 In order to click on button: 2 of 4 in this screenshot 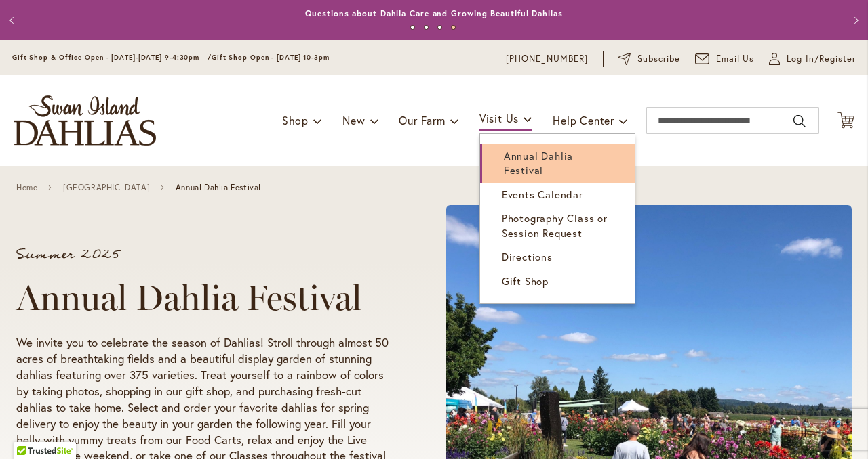, I will do `click(426, 27)`.